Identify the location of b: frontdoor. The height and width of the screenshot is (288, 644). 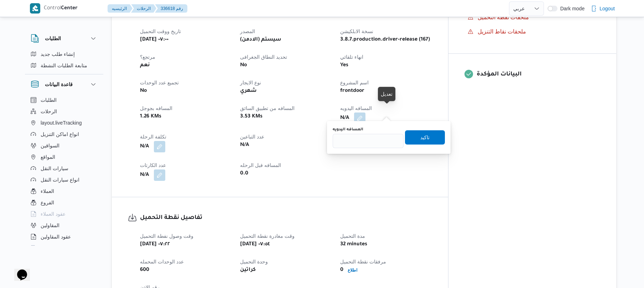
(352, 91).